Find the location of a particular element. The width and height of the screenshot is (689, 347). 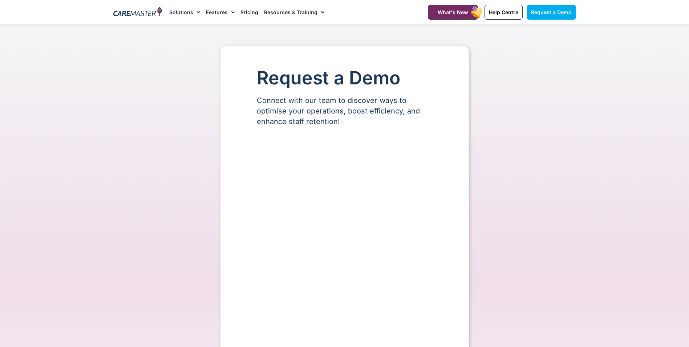

img: CareMaster Logo is located at coordinates (138, 12).